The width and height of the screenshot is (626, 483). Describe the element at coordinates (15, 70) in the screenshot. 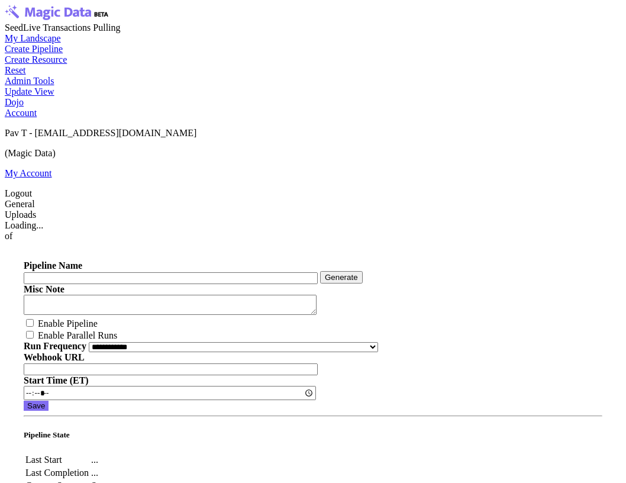

I see `a: Reset` at that location.